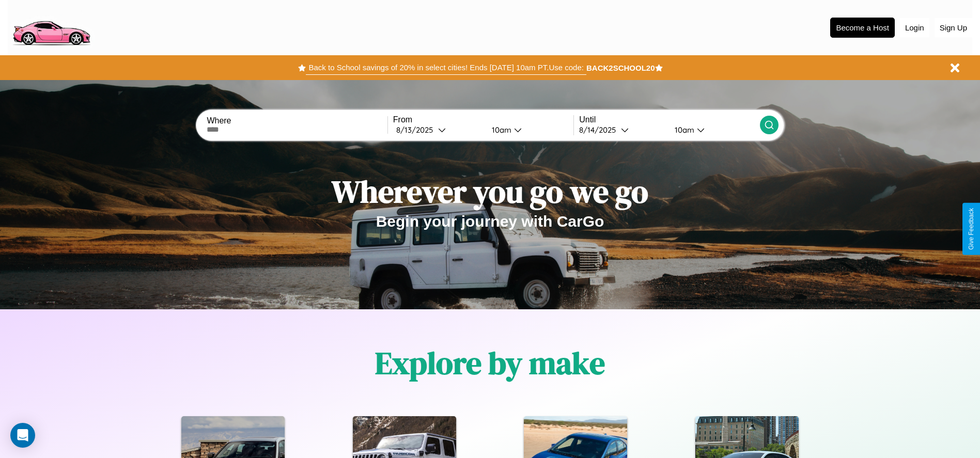  I want to click on div: Give Feedback, so click(971, 228).